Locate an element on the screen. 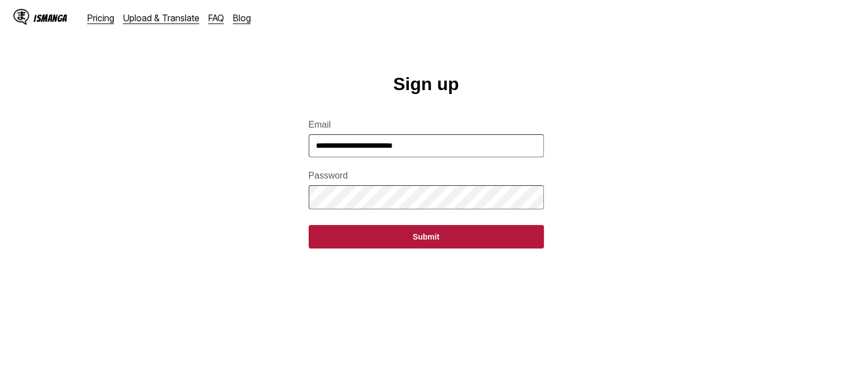 This screenshot has width=852, height=389. a: FAQ is located at coordinates (216, 18).